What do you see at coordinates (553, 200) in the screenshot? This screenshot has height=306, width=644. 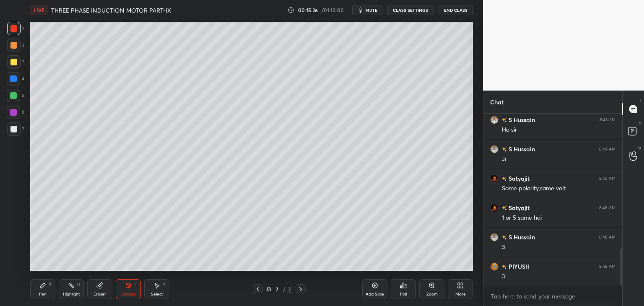 I see `div: grid` at bounding box center [553, 200].